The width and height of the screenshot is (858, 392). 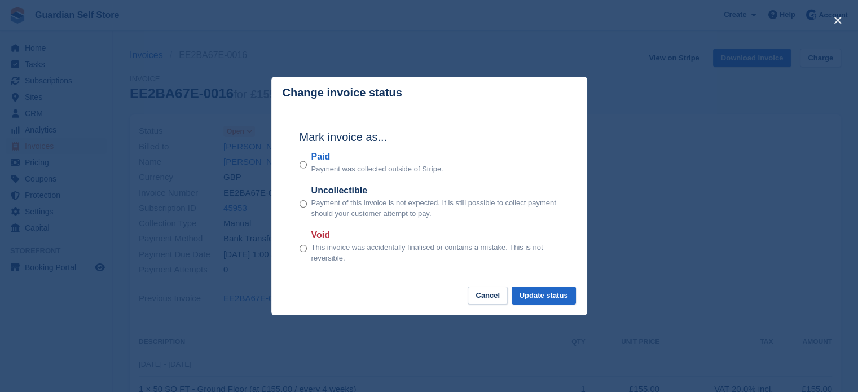 I want to click on h2: Mark invoice as..., so click(x=429, y=137).